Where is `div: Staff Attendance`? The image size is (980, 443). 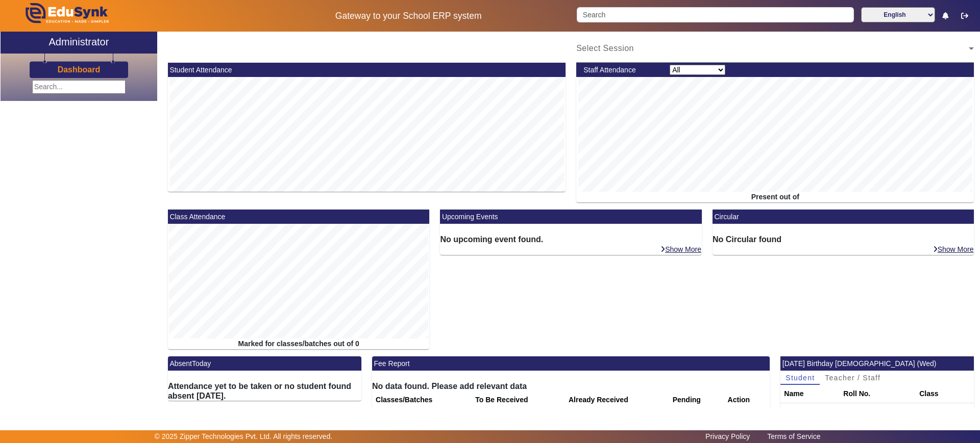 div: Staff Attendance is located at coordinates (621, 70).